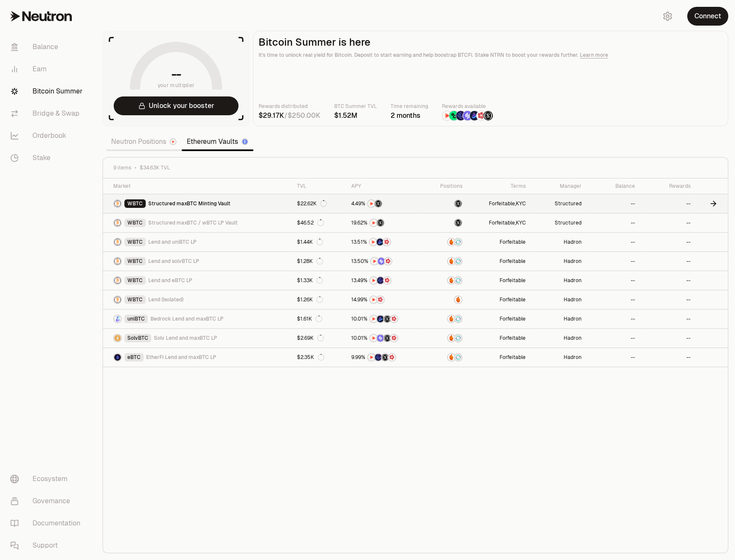 The width and height of the screenshot is (735, 560). What do you see at coordinates (197, 223) in the screenshot?
I see `a: WBTC LogoWBTCStructured maxBTC / wBTC LP Vault` at bounding box center [197, 223].